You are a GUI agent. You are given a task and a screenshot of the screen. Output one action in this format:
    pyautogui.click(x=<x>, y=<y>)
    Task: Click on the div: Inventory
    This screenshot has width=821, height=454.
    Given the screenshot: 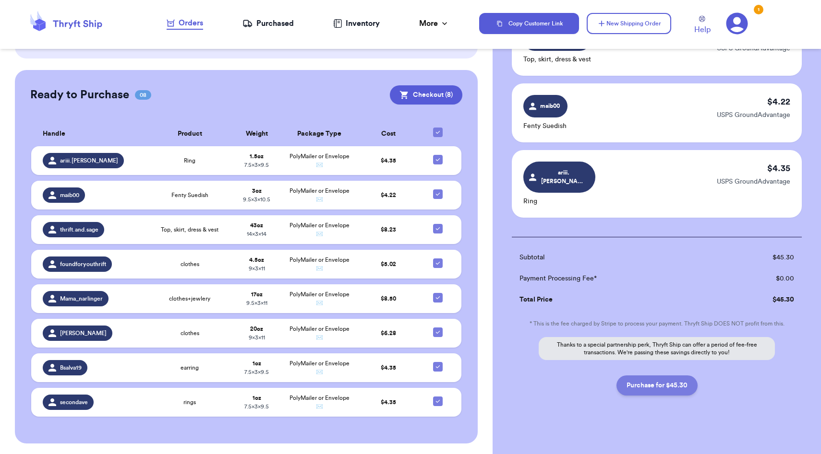 What is the action you would take?
    pyautogui.click(x=356, y=24)
    